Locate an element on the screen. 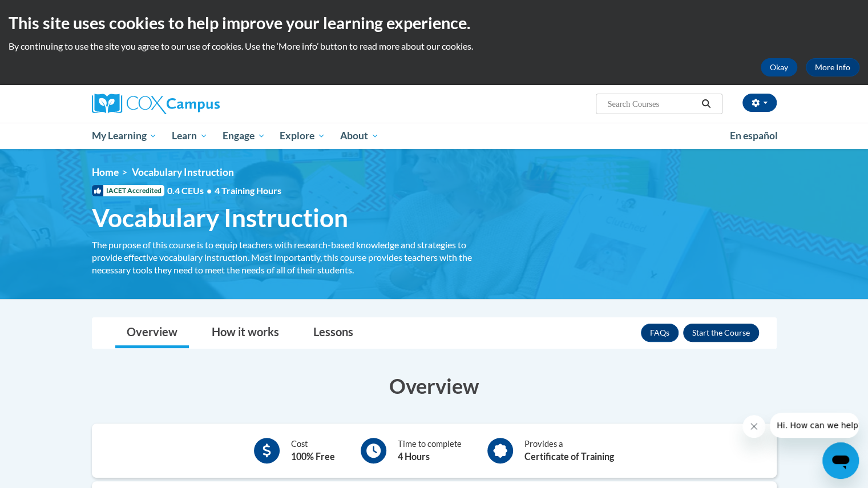  span: Engage is located at coordinates (243, 136).